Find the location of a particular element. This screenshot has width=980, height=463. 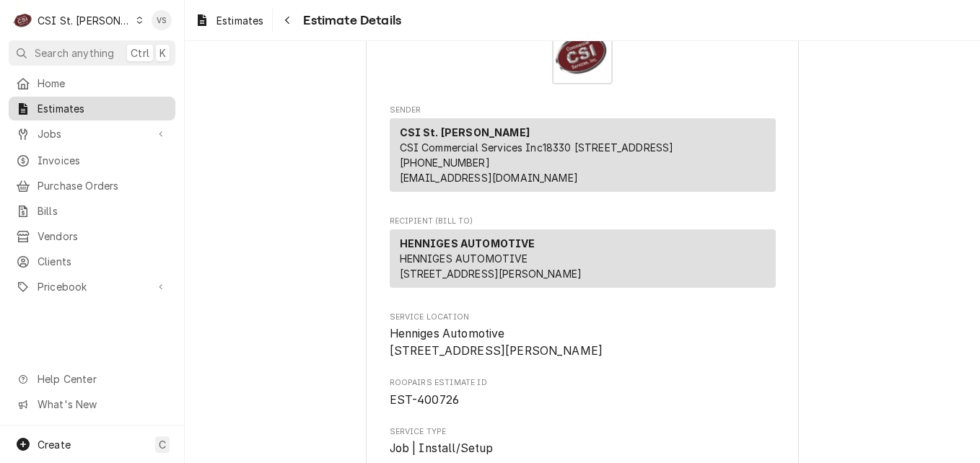

div: Estimate Sender is located at coordinates (583, 151).